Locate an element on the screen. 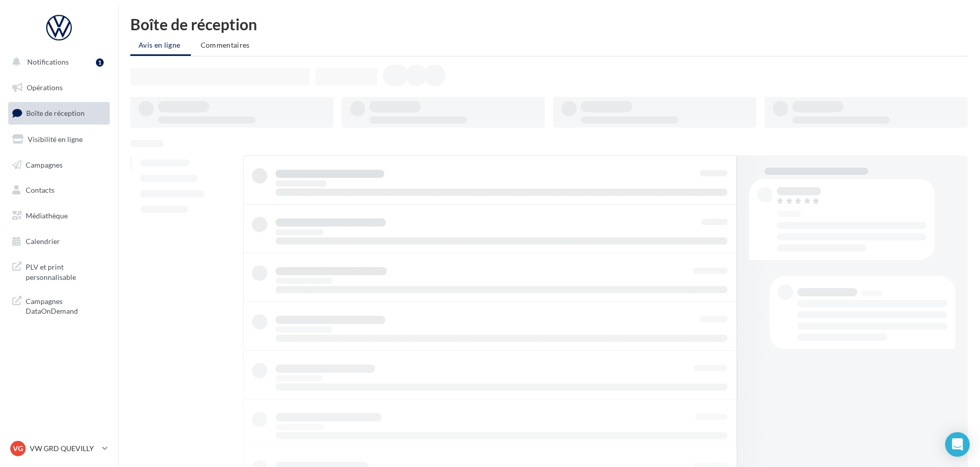 Image resolution: width=980 pixels, height=467 pixels. button: Notifications 1 is located at coordinates (57, 62).